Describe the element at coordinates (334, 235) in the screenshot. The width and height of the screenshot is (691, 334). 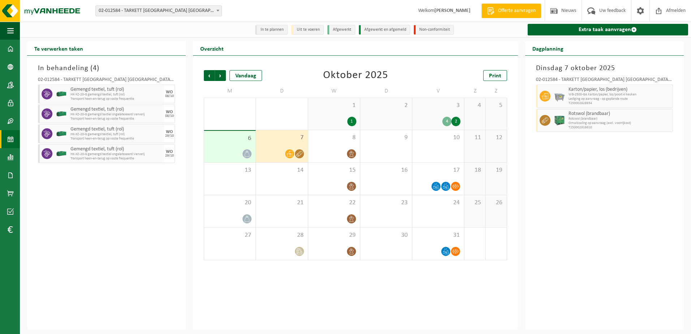
I see `span: 29` at that location.